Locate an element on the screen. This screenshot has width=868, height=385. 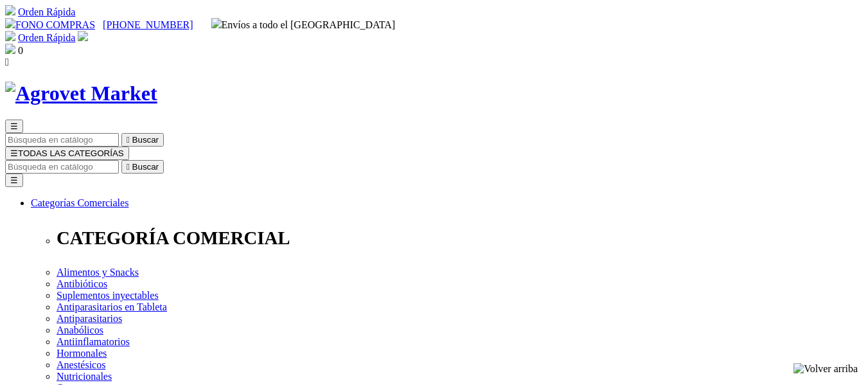
a: Categorías Comerciales is located at coordinates (80, 203).